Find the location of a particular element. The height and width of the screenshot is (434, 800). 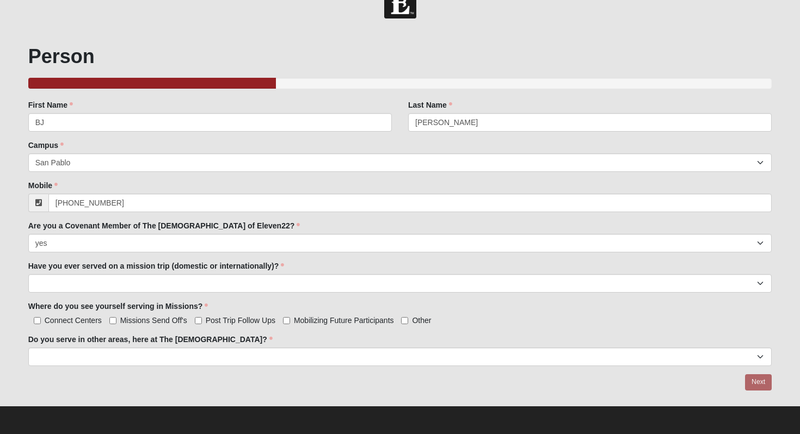

span: Mobilizing Future Participants is located at coordinates (344, 321).